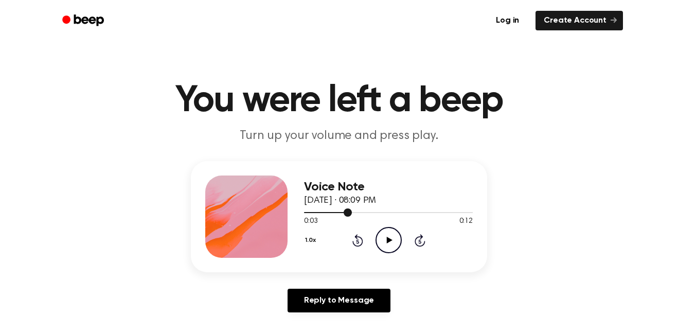 The width and height of the screenshot is (678, 333). What do you see at coordinates (339, 136) in the screenshot?
I see `p: Turn up your volume and press play.` at bounding box center [339, 136].